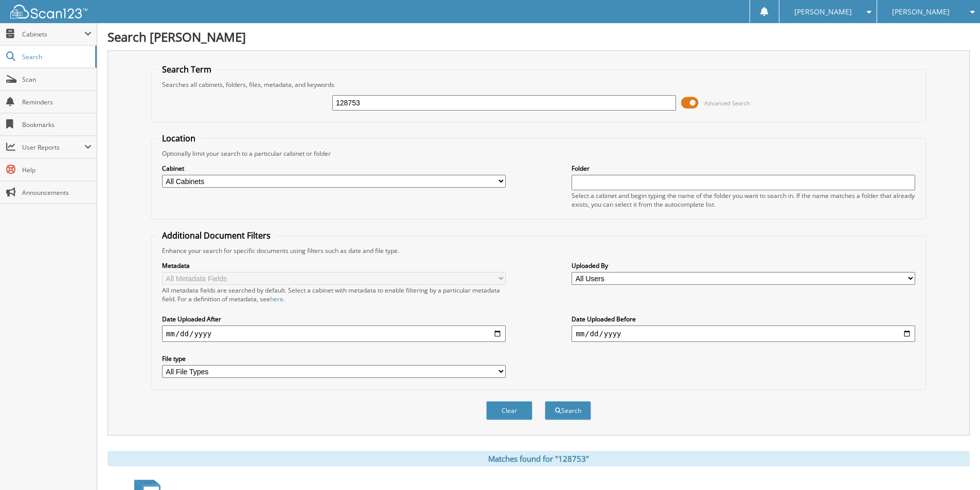 The image size is (980, 490). I want to click on span: User Reports, so click(53, 147).